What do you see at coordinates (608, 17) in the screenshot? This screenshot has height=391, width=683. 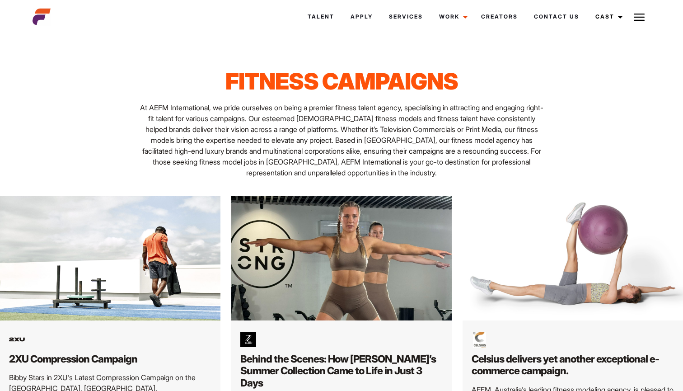 I see `a: Cast` at bounding box center [608, 17].